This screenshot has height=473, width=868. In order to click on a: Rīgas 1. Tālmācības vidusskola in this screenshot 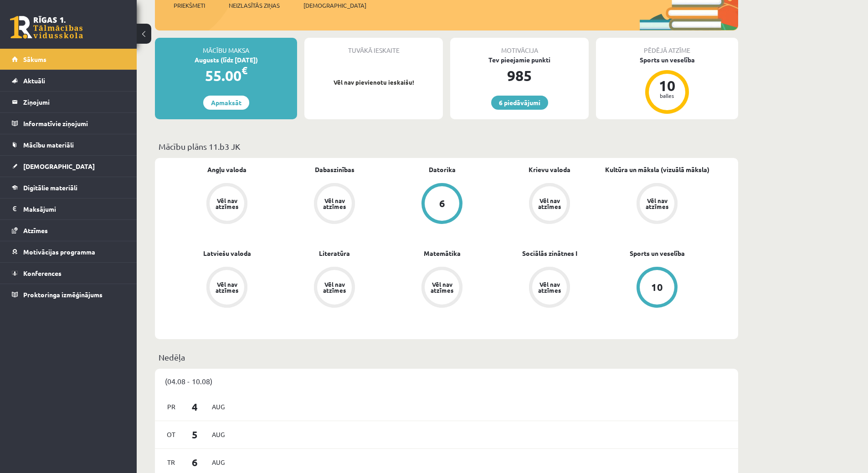, I will do `click(47, 27)`.